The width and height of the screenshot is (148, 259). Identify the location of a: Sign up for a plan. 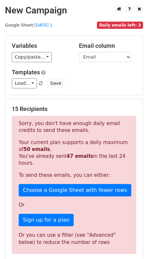
(46, 220).